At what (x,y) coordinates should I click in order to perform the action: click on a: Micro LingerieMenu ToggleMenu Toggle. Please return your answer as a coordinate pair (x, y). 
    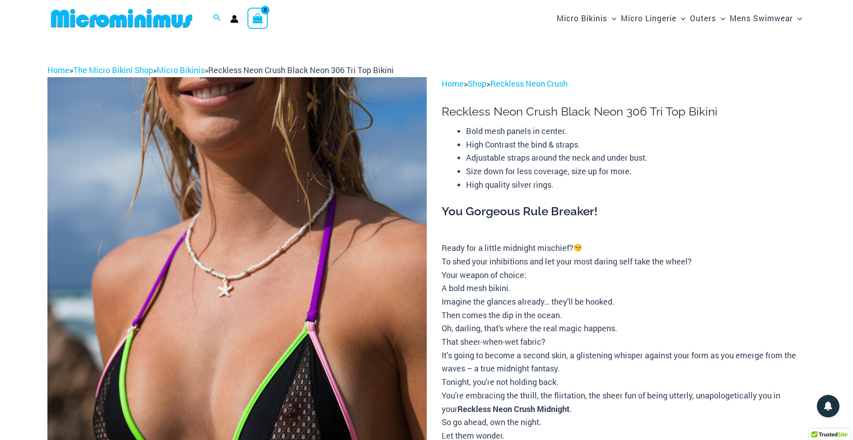
    Looking at the image, I should click on (653, 18).